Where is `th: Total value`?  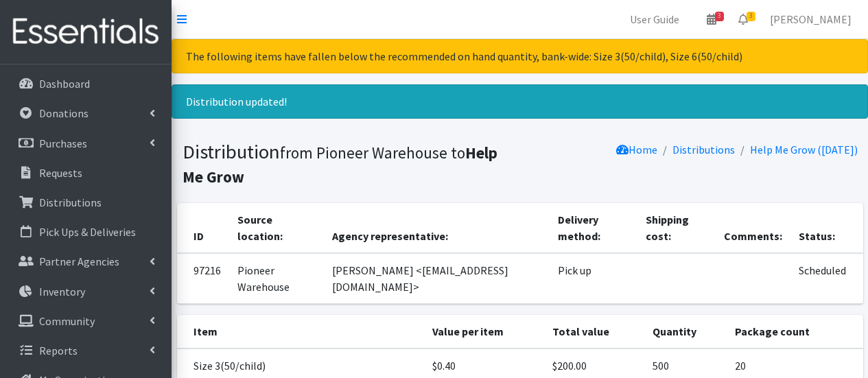 th: Total value is located at coordinates (594, 331).